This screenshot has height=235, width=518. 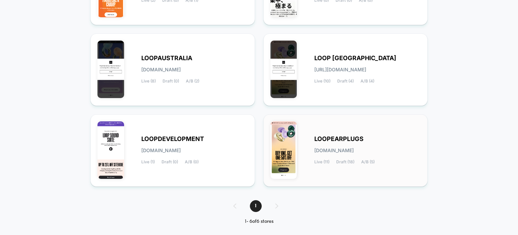 I want to click on img: LOOP_UNITED_STATES, so click(x=284, y=69).